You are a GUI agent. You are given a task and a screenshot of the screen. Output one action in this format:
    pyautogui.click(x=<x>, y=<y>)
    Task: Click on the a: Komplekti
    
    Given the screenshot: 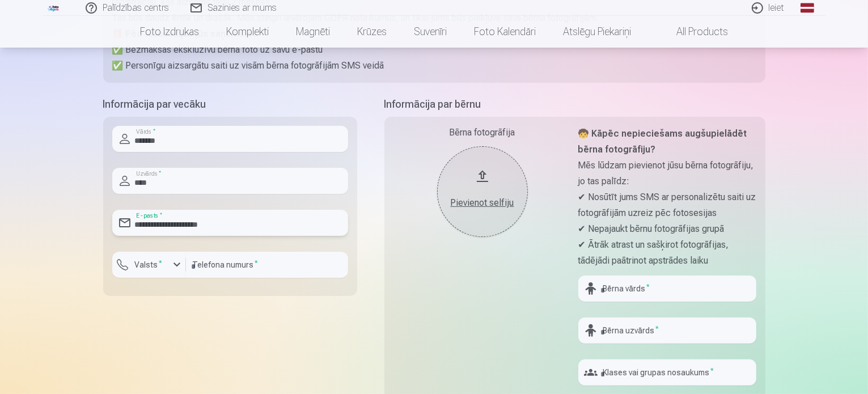 What is the action you would take?
    pyautogui.click(x=247, y=32)
    